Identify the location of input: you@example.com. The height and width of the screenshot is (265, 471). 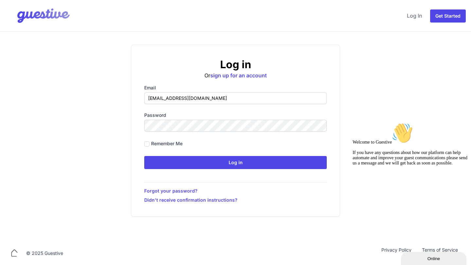
(235, 98).